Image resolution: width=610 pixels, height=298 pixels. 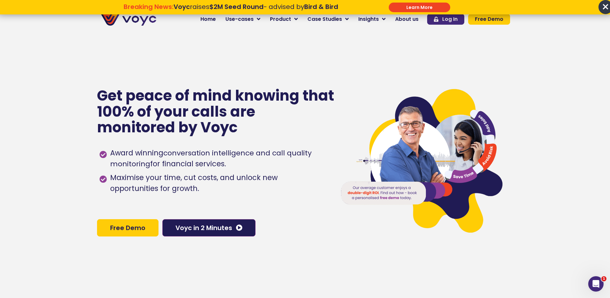 What do you see at coordinates (218, 159) in the screenshot?
I see `span: Award winning for financial services.` at bounding box center [218, 159].